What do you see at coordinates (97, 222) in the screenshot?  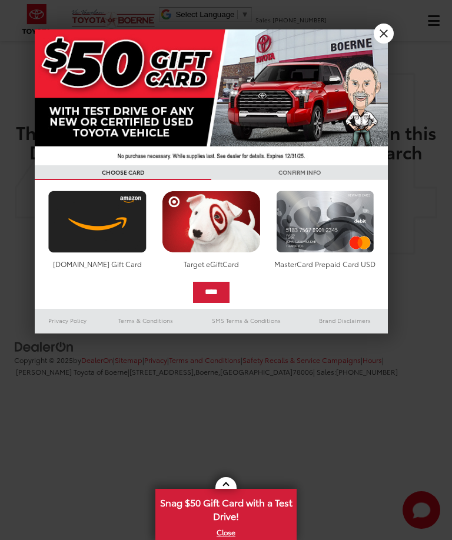 I see `img: amazoncard.png` at bounding box center [97, 222].